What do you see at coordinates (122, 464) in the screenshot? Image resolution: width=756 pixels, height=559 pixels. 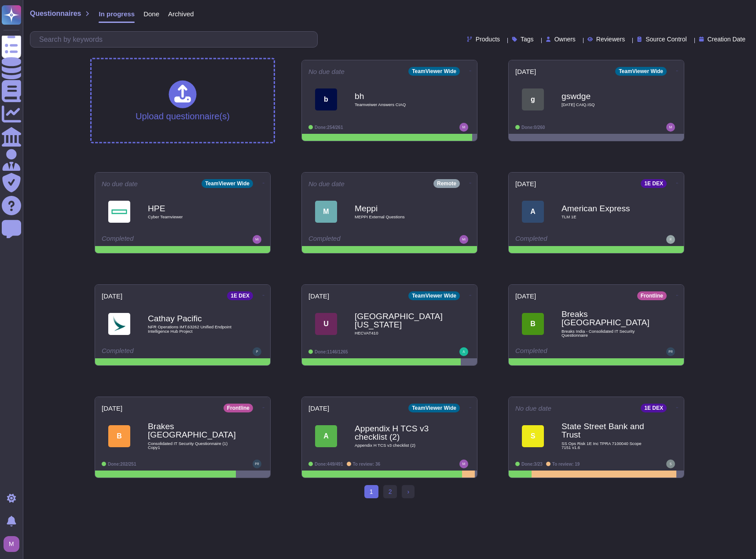 I see `span: Done: 202/251` at bounding box center [122, 464].